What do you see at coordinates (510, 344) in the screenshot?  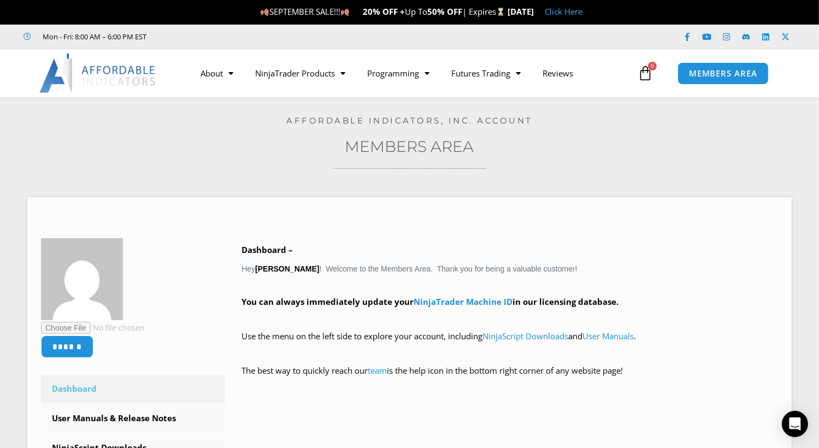 I see `p: Use the menu on the left side to explore your account, including and .` at bounding box center [510, 344].